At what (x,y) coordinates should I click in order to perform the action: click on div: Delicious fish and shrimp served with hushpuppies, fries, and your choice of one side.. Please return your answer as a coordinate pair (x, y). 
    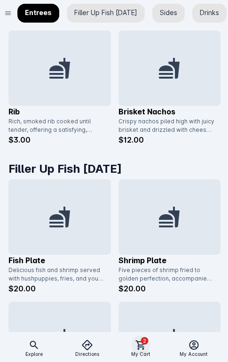
    Looking at the image, I should click on (57, 275).